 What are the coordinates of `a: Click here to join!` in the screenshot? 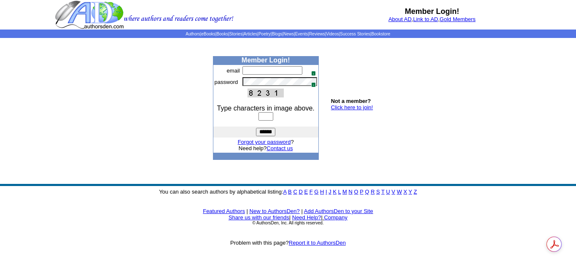 It's located at (352, 107).